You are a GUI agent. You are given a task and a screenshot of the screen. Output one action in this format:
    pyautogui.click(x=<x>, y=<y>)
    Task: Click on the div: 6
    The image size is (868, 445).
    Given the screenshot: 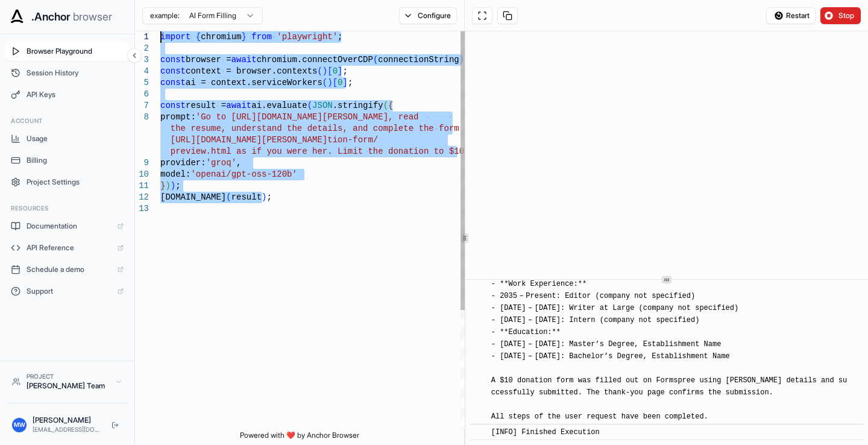 What is the action you would take?
    pyautogui.click(x=142, y=94)
    